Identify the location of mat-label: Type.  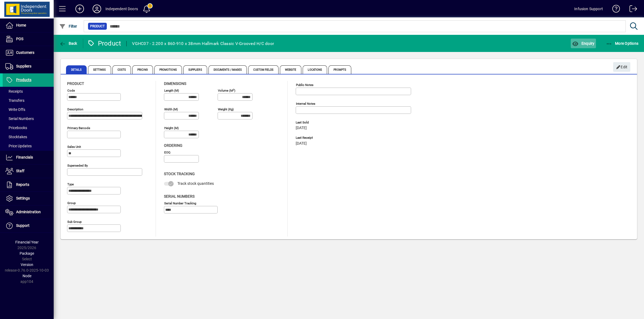
(70, 184).